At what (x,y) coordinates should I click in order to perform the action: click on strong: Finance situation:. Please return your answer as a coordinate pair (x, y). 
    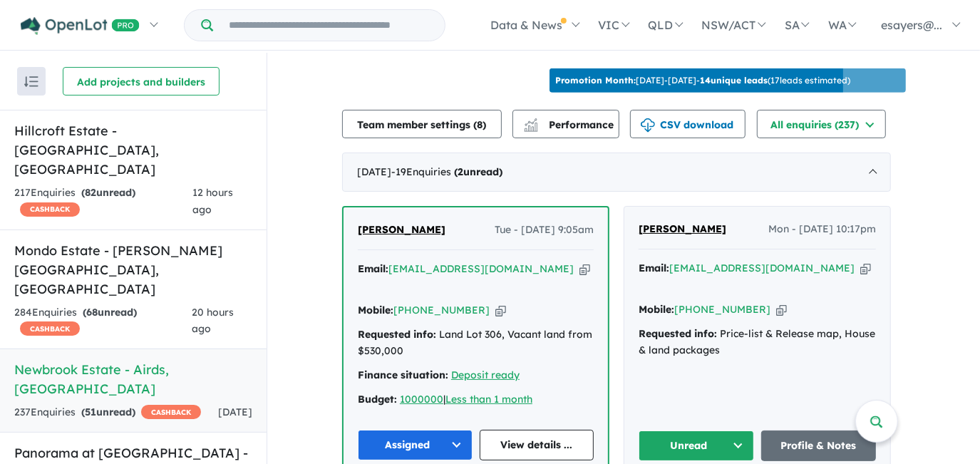
    Looking at the image, I should click on (403, 374).